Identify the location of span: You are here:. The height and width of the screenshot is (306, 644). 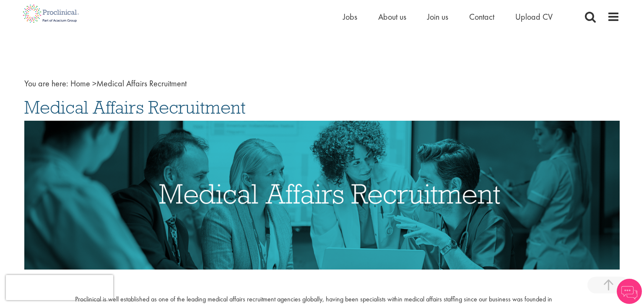
(46, 83).